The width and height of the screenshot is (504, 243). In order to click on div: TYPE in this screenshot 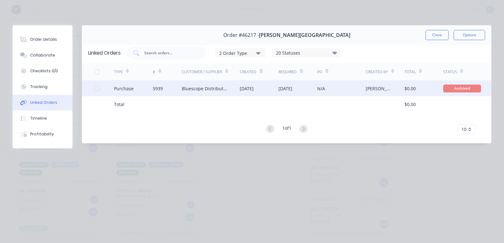, I will do `click(118, 72)`.